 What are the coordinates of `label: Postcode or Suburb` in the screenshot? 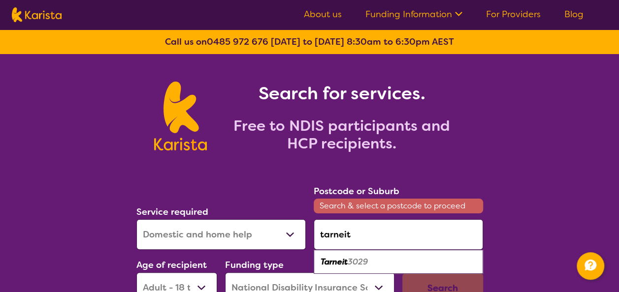 It's located at (356, 191).